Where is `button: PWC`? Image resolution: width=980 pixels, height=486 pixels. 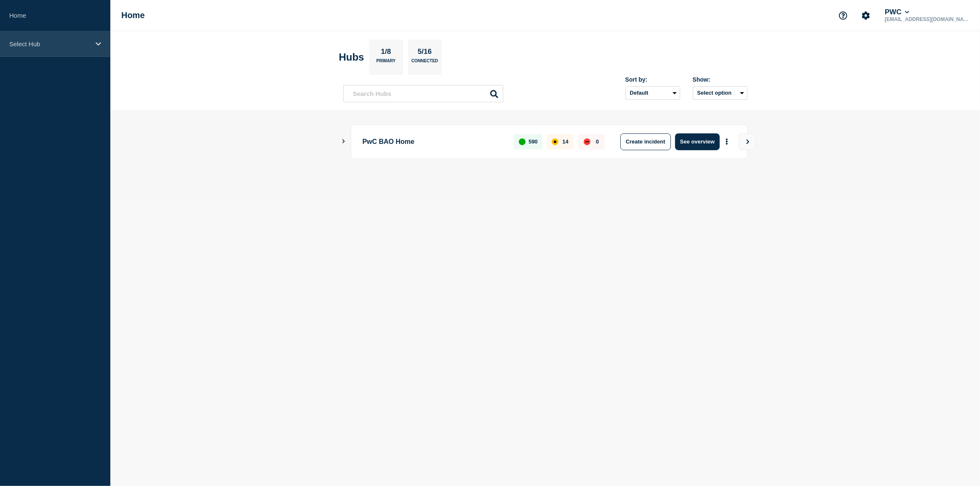
button: PWC is located at coordinates (897, 12).